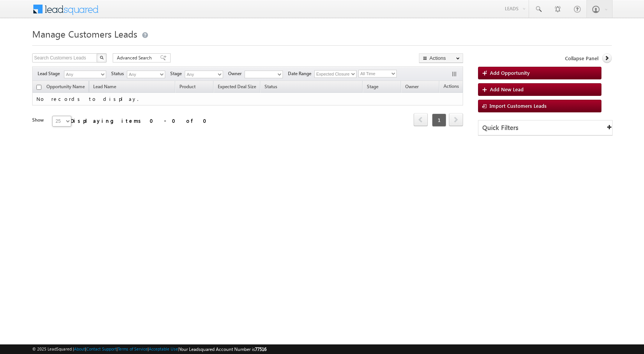  What do you see at coordinates (441, 58) in the screenshot?
I see `button: Actions` at bounding box center [441, 58].